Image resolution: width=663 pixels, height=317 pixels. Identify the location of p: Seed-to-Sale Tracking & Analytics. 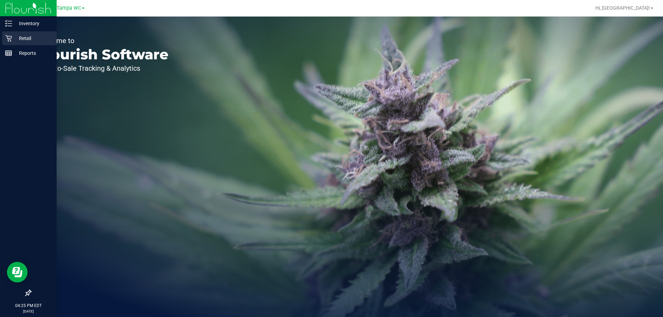
(103, 68).